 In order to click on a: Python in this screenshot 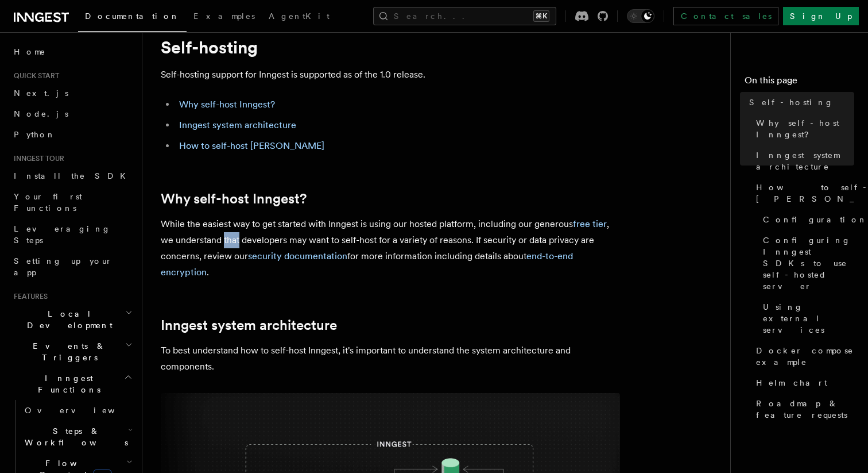, I will do `click(72, 135)`.